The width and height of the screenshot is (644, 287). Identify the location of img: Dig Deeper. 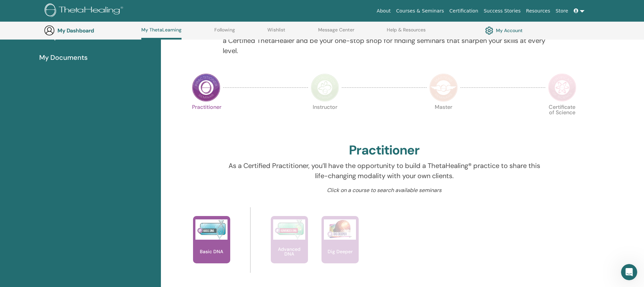
(340, 230).